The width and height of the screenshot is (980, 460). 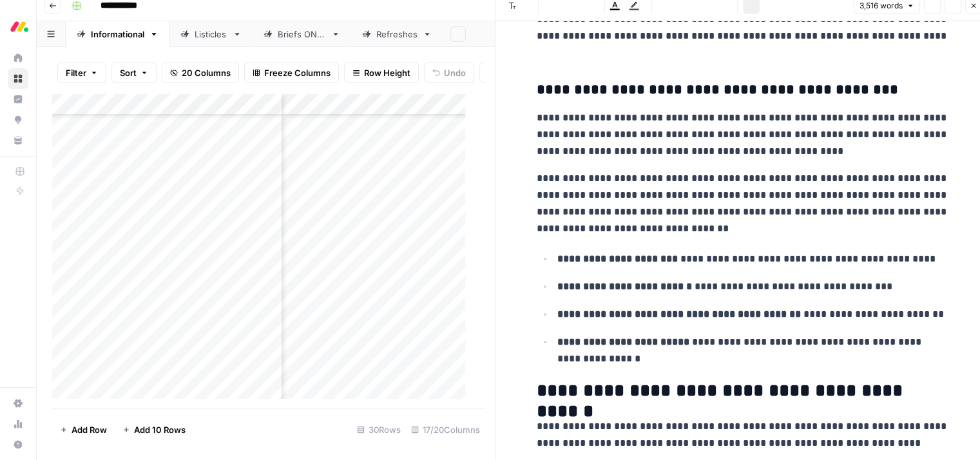 I want to click on button: Help + Support, so click(x=18, y=445).